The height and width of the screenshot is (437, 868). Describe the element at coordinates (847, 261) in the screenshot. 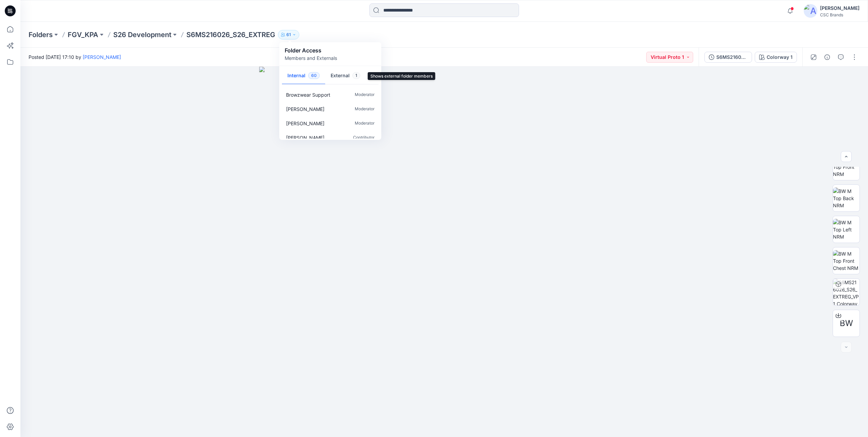

I see `img: BW M Top Front Chest NRM` at that location.